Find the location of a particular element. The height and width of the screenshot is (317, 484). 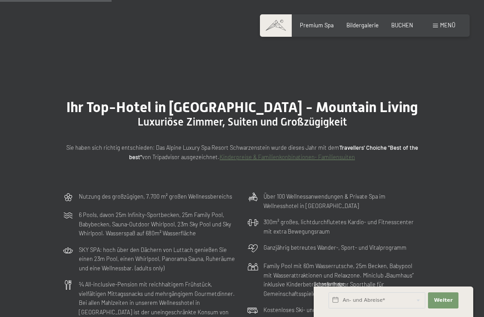

a: Kinderpreise & Familienkonbinationen- Familiensuiten is located at coordinates (287, 157).